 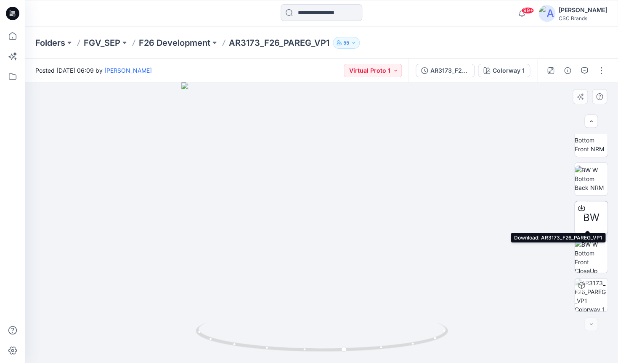 I want to click on p: F26 Development, so click(x=175, y=43).